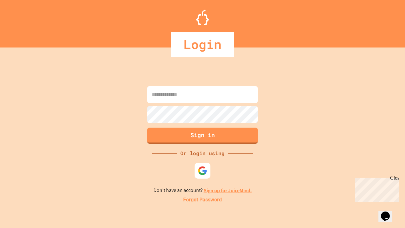 This screenshot has width=405, height=228. Describe the element at coordinates (202, 190) in the screenshot. I see `p: Don't have an account?` at that location.